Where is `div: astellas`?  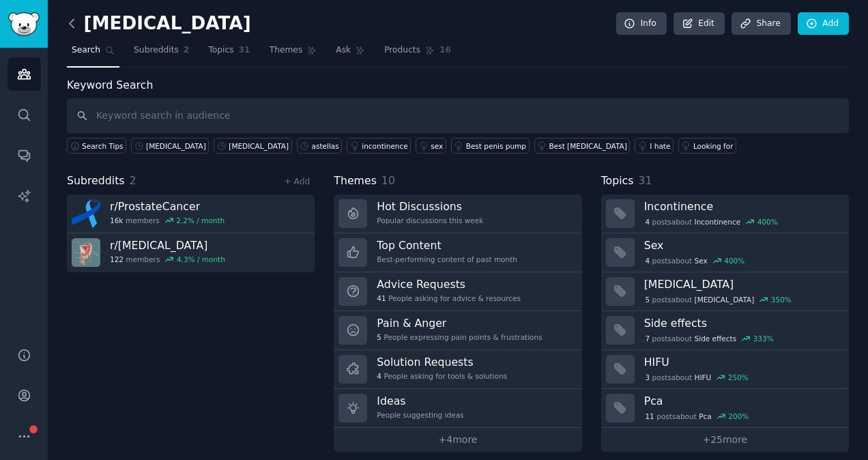
div: astellas is located at coordinates (326, 146).